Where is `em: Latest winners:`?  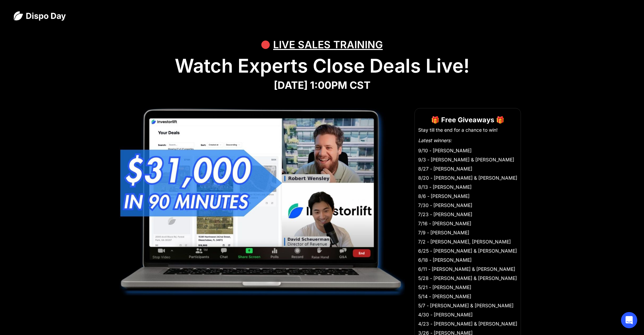 em: Latest winners: is located at coordinates (435, 140).